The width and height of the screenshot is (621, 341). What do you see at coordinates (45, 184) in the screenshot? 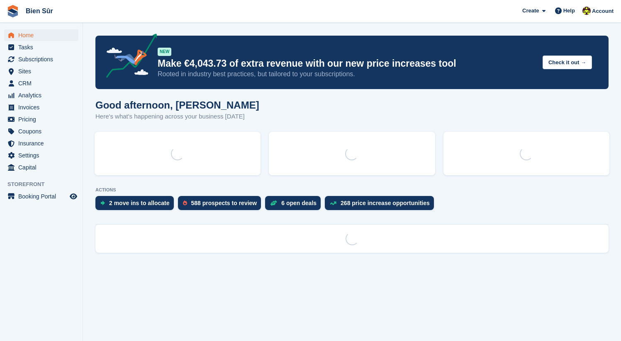
I see `span: Storefront` at bounding box center [45, 184].